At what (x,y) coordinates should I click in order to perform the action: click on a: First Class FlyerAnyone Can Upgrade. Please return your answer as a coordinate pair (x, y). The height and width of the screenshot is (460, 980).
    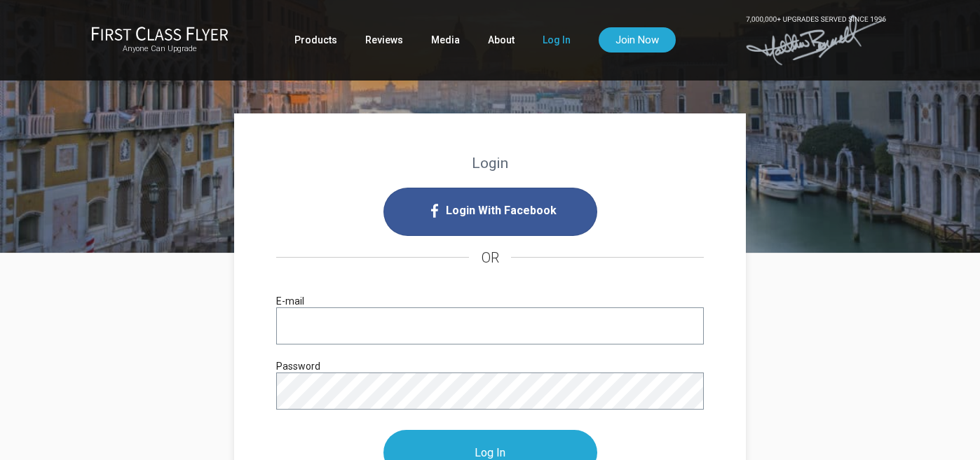
    Looking at the image, I should click on (160, 40).